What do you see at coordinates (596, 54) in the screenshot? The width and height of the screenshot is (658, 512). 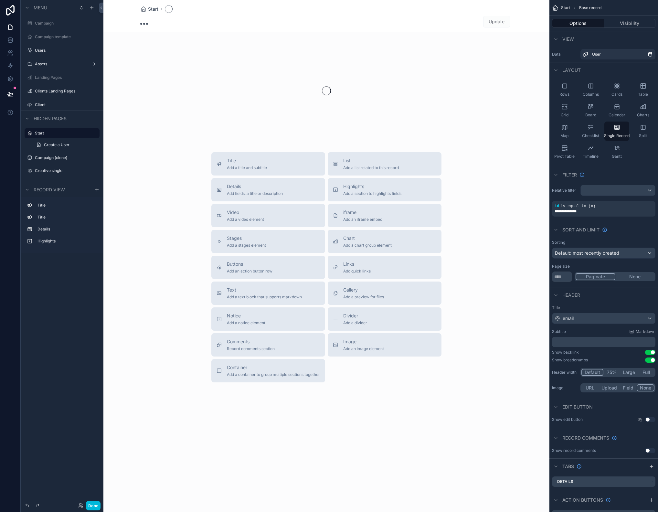 I see `span: User` at bounding box center [596, 54].